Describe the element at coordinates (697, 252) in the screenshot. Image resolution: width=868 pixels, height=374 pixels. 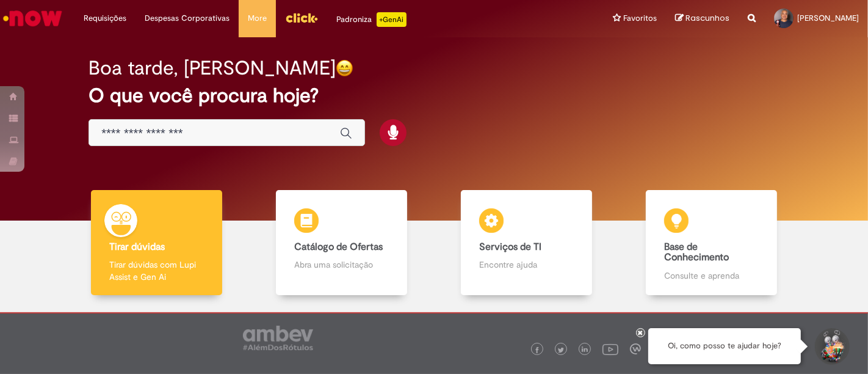
I see `b: Base de Conhecimento` at that location.